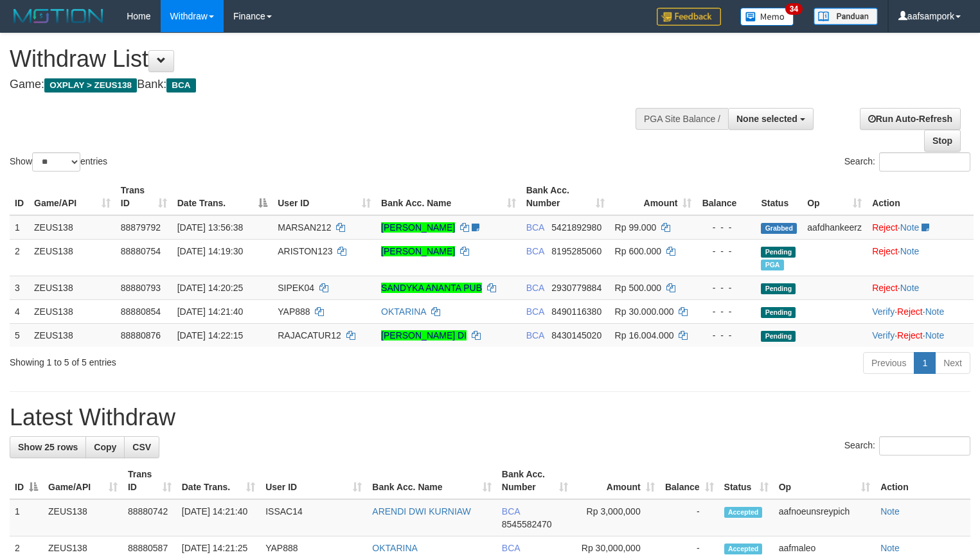  Describe the element at coordinates (746, 480) in the screenshot. I see `th: Status: activate to sort column ascending` at that location.